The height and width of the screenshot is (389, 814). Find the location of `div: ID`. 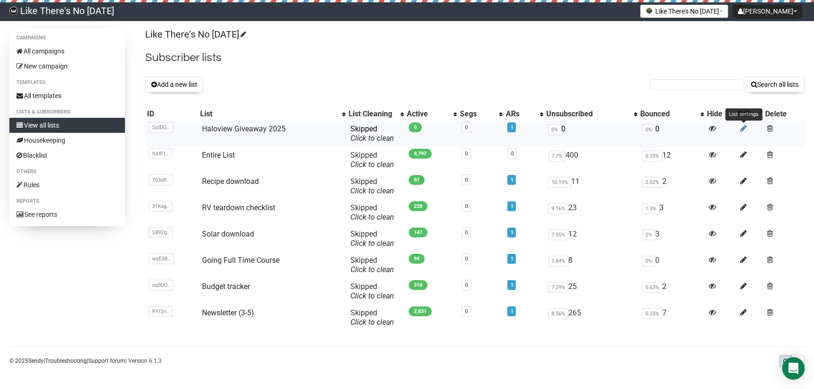

div: ID is located at coordinates (171, 114).